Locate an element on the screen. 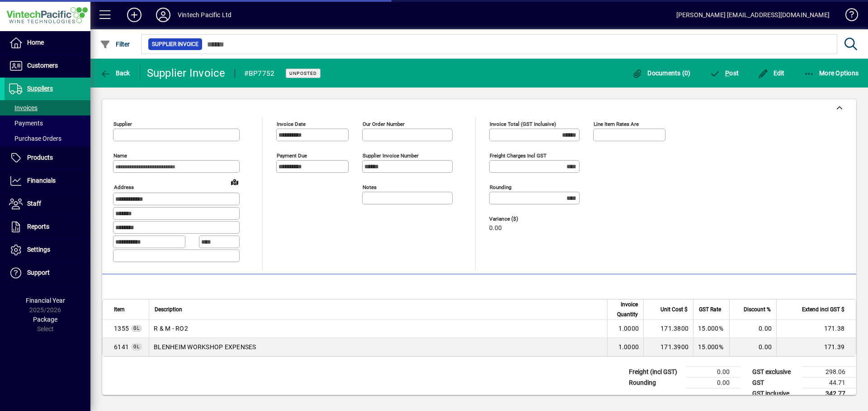 The height and width of the screenshot is (411, 868). span: Variance ($) is located at coordinates (516, 219).